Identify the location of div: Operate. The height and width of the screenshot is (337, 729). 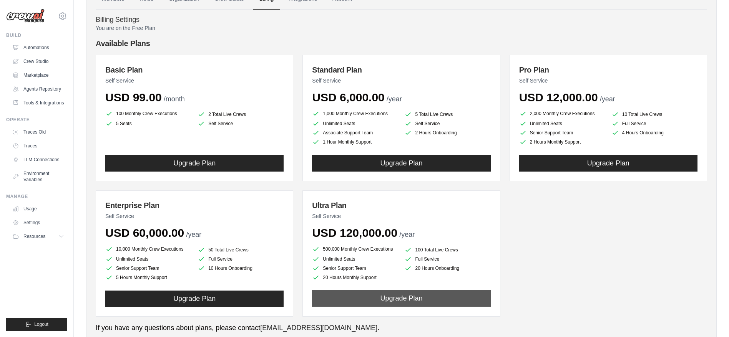
(37, 120).